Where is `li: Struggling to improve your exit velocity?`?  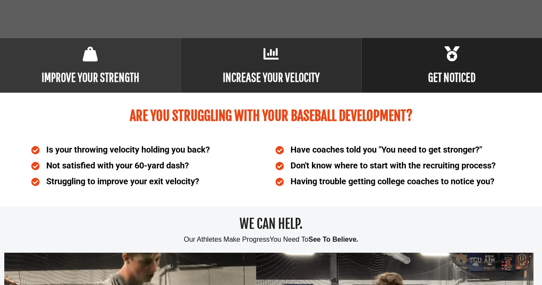 li: Struggling to improve your exit velocity? is located at coordinates (149, 181).